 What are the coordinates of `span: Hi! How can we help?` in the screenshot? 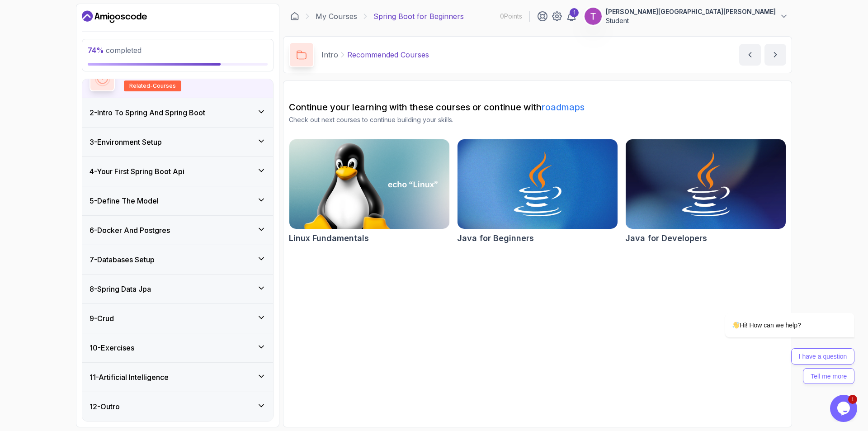 It's located at (70, 83).